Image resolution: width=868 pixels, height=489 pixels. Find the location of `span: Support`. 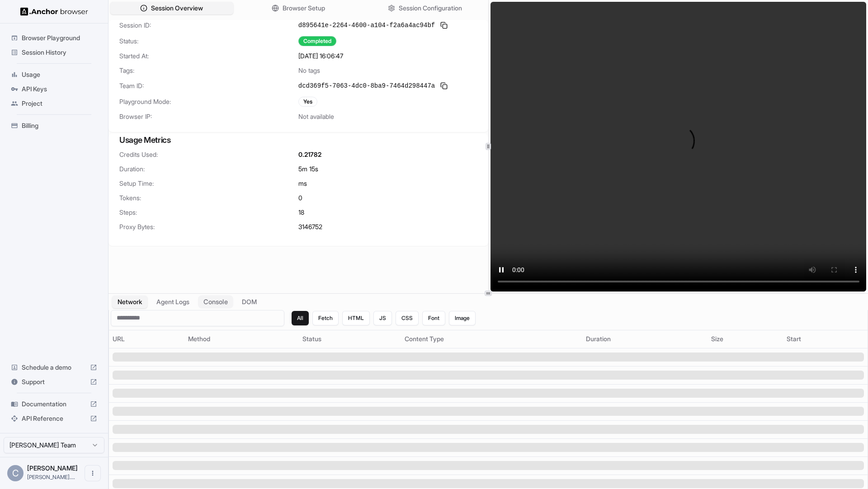

span: Support is located at coordinates (53, 382).